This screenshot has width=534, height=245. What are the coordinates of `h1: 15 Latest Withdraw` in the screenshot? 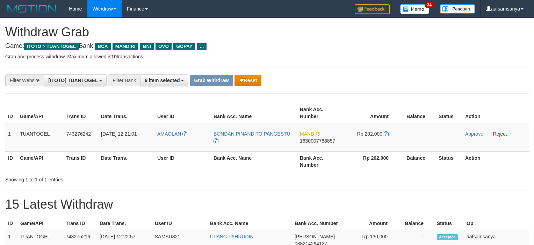 It's located at (267, 204).